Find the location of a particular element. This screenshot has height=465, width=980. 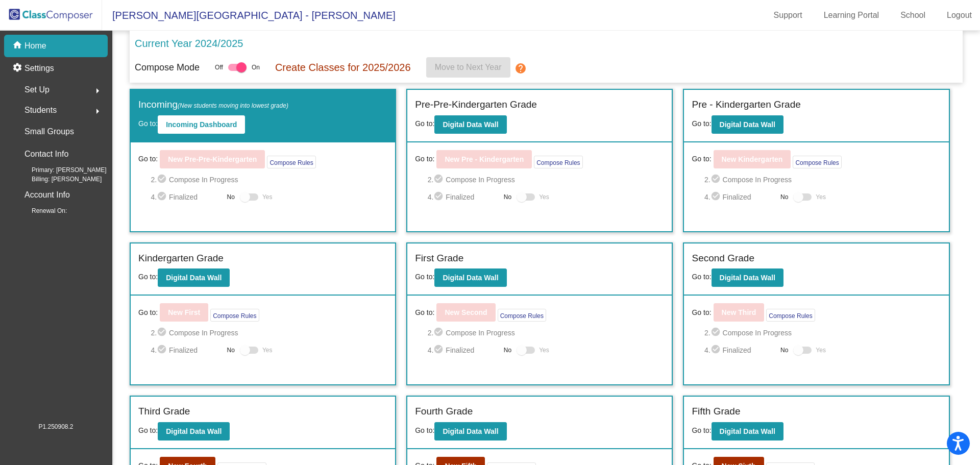

a: Logout is located at coordinates (959, 15).